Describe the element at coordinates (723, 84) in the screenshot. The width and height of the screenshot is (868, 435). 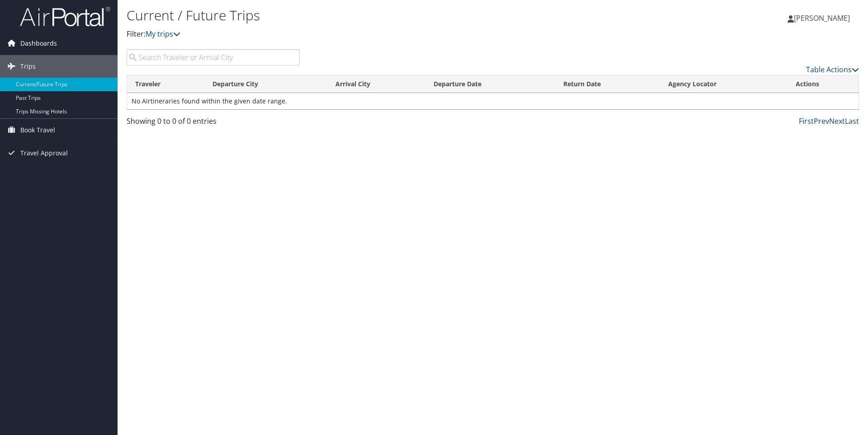
I see `th: Agency Locator: activate to sort column ascending` at that location.